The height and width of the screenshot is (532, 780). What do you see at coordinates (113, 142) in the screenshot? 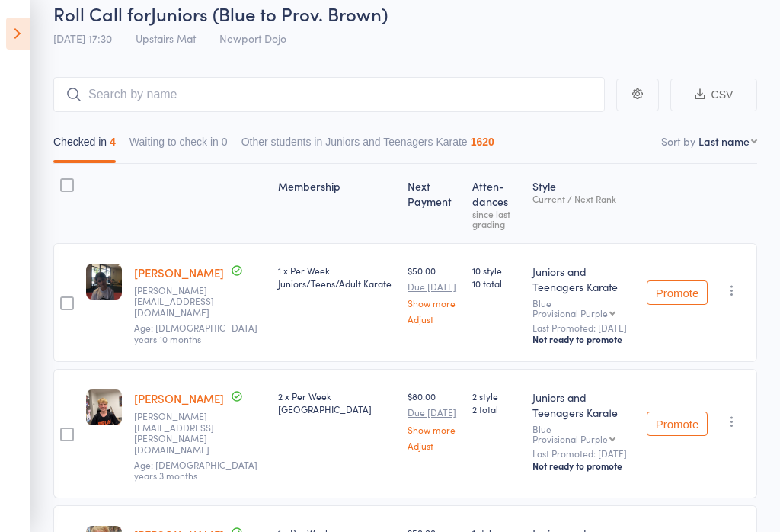
I see `div: 4` at bounding box center [113, 142].